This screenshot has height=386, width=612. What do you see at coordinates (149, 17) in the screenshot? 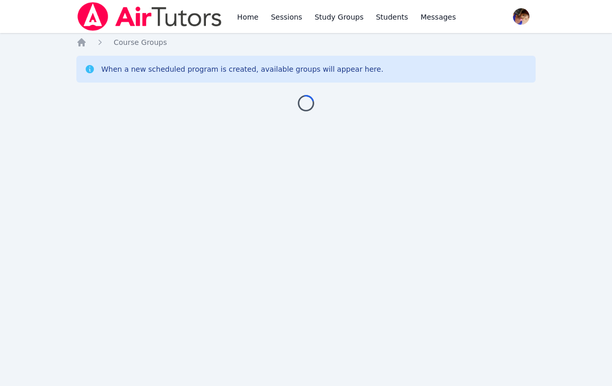
I see `img: Air Tutors` at bounding box center [149, 17].